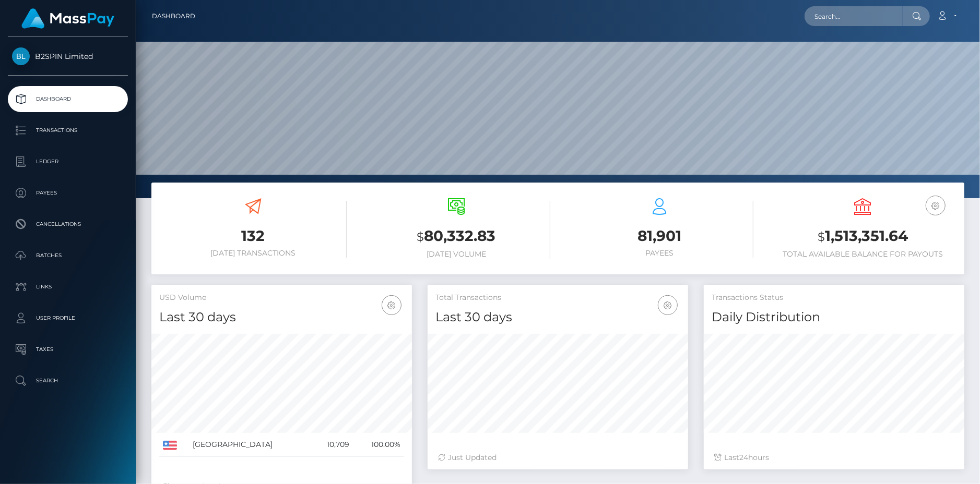 This screenshot has width=980, height=484. I want to click on a: User Profile, so click(68, 318).